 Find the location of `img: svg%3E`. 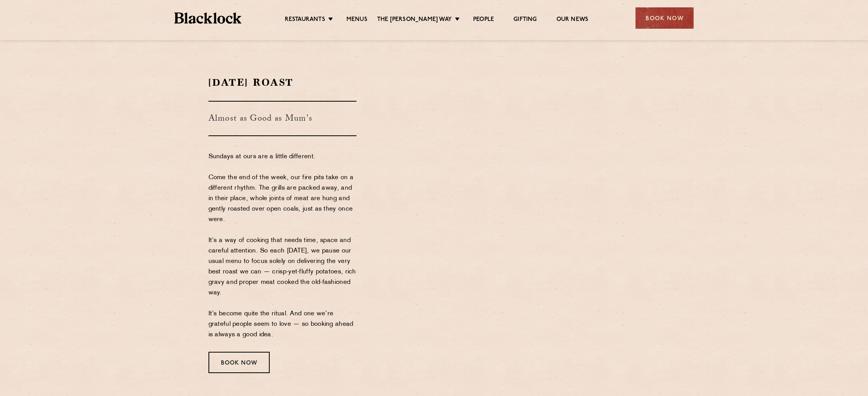

img: svg%3E is located at coordinates (530, 224).